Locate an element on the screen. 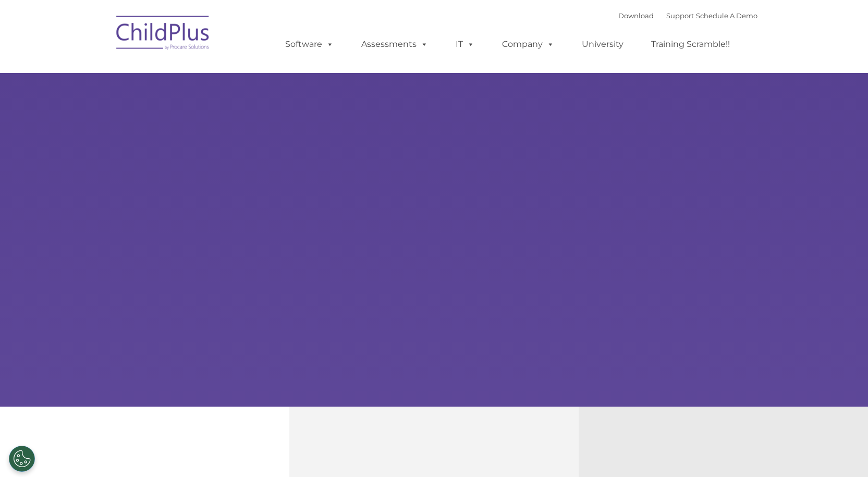 The width and height of the screenshot is (868, 477). a: Download is located at coordinates (636, 16).